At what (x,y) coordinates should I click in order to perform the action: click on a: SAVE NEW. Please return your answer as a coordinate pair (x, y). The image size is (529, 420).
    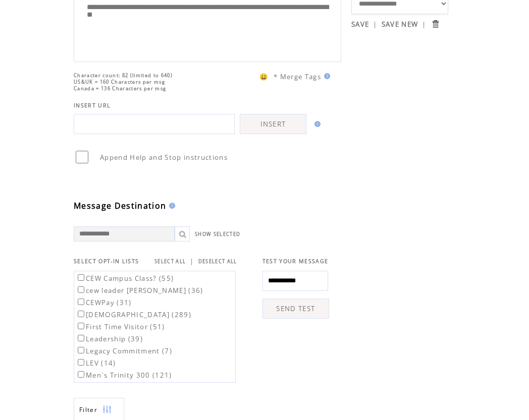
    Looking at the image, I should click on (400, 25).